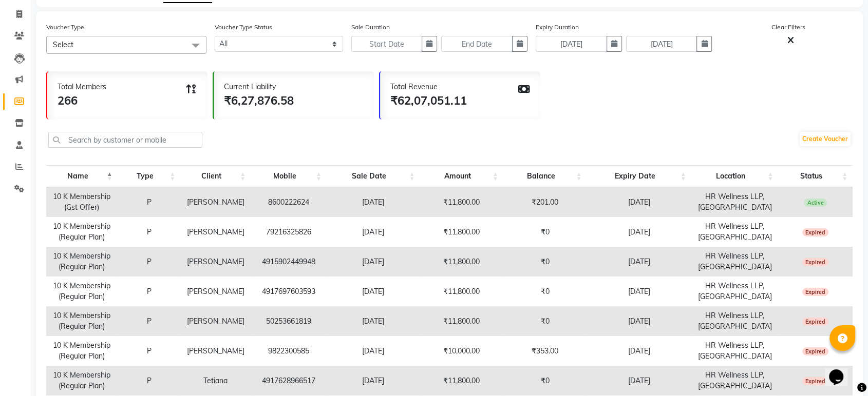 This screenshot has height=396, width=868. I want to click on th: Type: activate to sort column ascending, so click(149, 176).